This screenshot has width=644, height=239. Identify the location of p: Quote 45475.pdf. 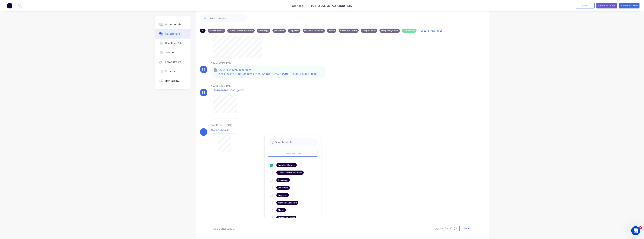
(227, 130).